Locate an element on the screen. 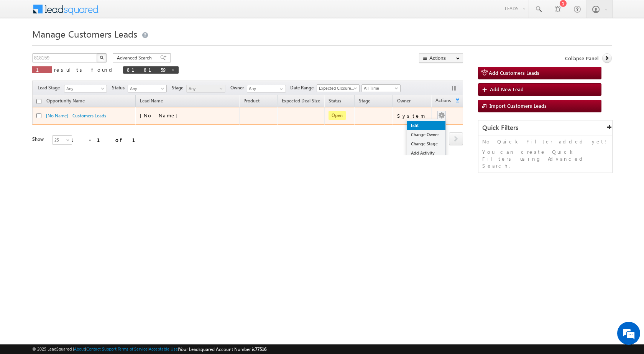 This screenshot has width=644, height=354. span: All Time is located at coordinates (380, 88).